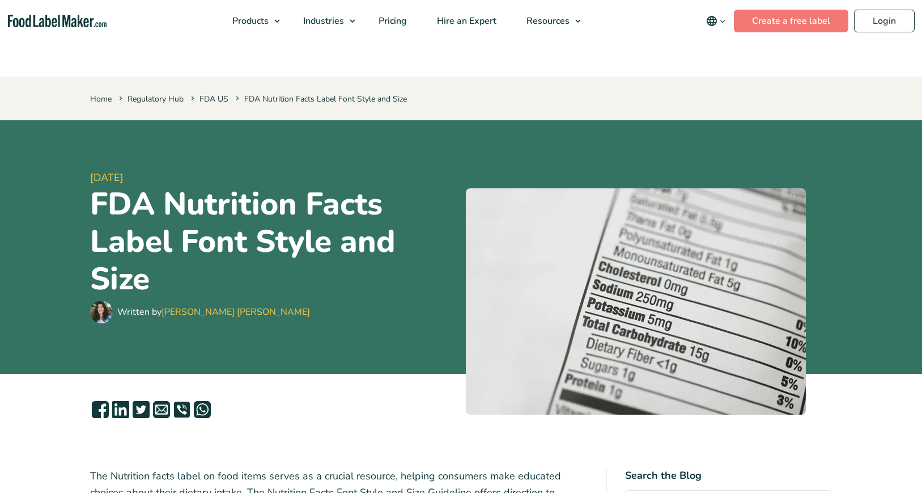 This screenshot has width=922, height=493. I want to click on span: Pricing, so click(392, 21).